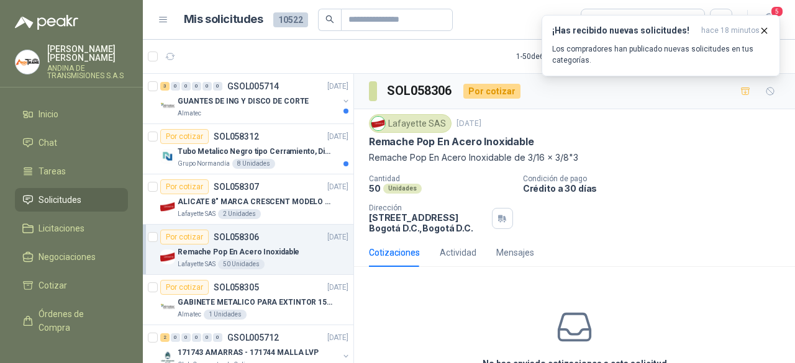 The image size is (795, 363). What do you see at coordinates (394, 253) in the screenshot?
I see `div: Cotizaciones` at bounding box center [394, 253].